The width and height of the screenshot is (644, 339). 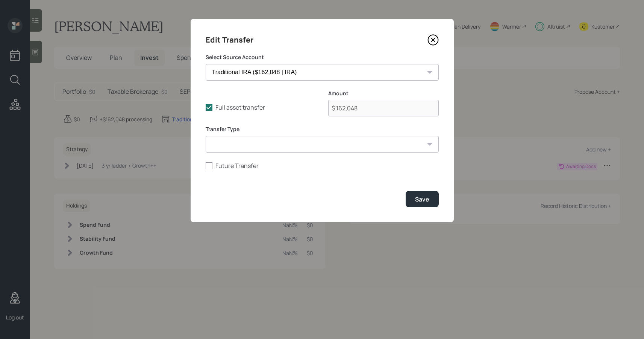 I want to click on h4: Edit Transfer, so click(x=229, y=40).